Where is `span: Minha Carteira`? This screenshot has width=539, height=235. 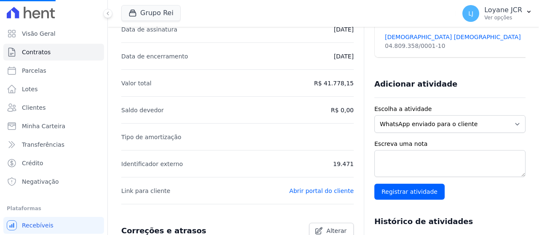
span: Minha Carteira is located at coordinates (43, 126).